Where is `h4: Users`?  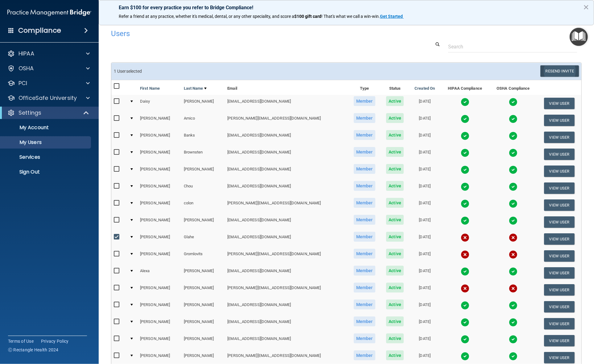 h4: Users is located at coordinates (247, 34).